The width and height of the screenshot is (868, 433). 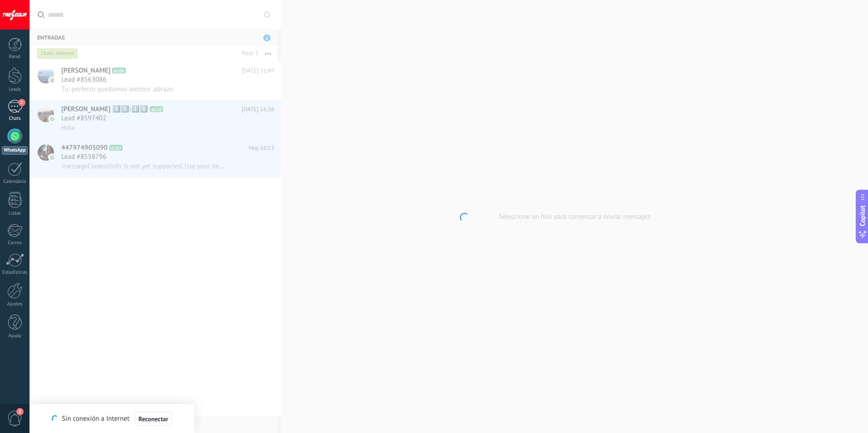 What do you see at coordinates (15, 243) in the screenshot?
I see `div: Correo` at bounding box center [15, 243].